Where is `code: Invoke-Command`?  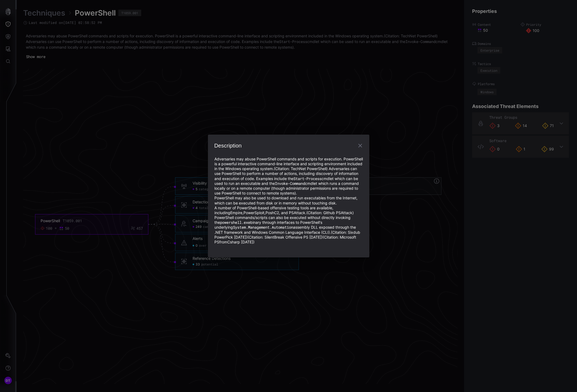 code: Invoke-Command is located at coordinates (290, 184).